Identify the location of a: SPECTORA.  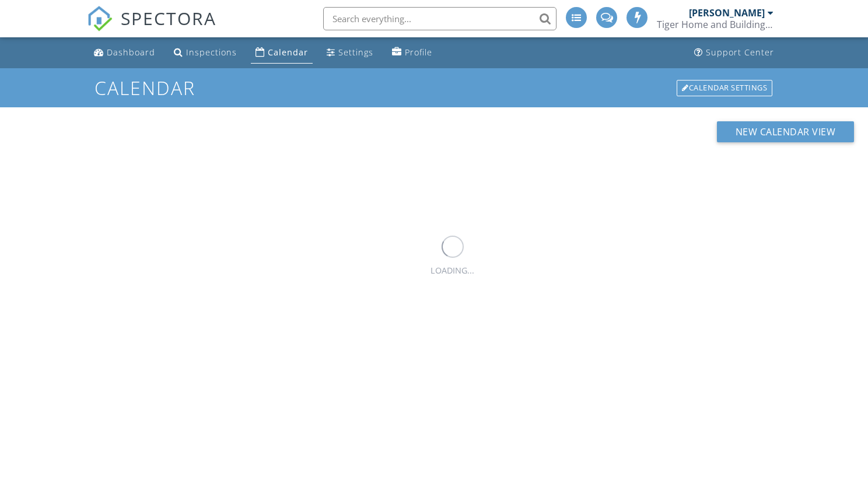
(151, 28).